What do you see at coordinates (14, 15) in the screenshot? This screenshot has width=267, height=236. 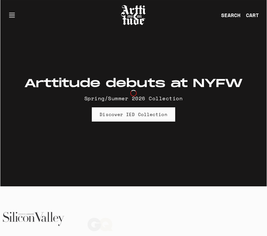 I see `button: Open navigation` at bounding box center [14, 15].